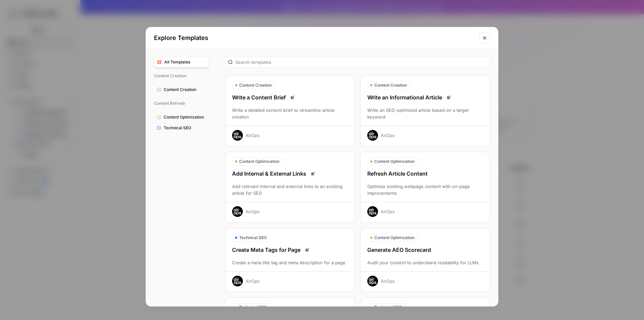 The image size is (644, 320). I want to click on input: Search templates, so click(362, 62).